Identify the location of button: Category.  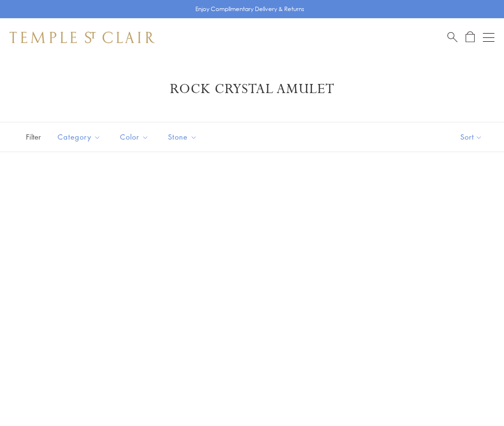
(79, 137).